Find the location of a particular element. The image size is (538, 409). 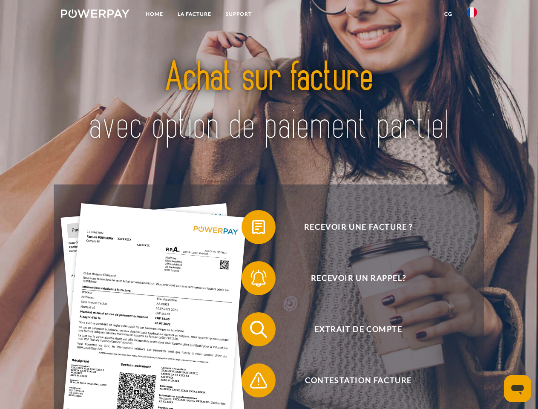

span: Contestation Facture is located at coordinates (358, 380).